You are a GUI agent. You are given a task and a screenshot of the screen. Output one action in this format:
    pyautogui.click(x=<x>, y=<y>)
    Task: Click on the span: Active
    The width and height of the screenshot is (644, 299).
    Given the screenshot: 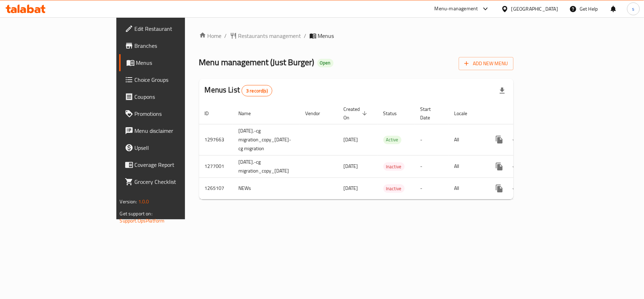 What is the action you would take?
    pyautogui.click(x=392, y=140)
    